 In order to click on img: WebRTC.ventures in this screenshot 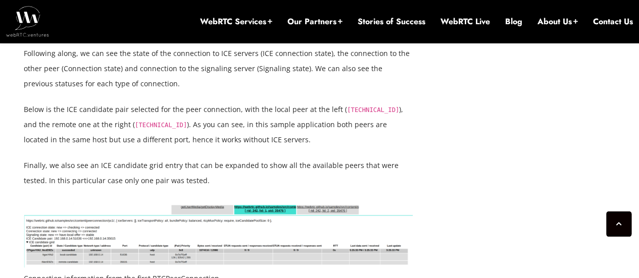, I will do `click(27, 21)`.